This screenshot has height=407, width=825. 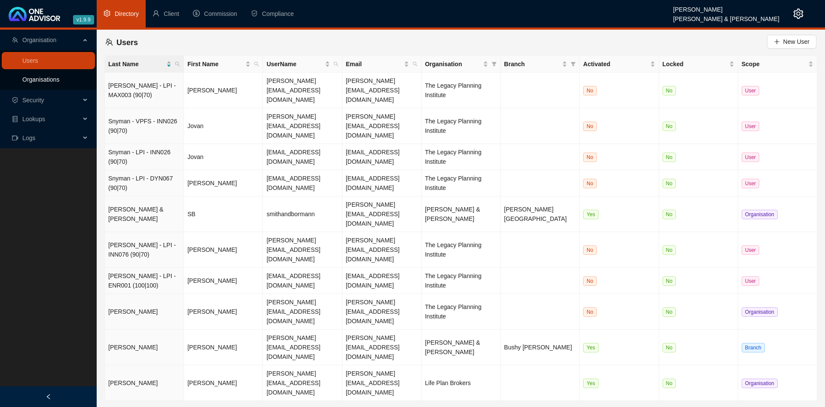 What do you see at coordinates (34, 119) in the screenshot?
I see `span: Lookups` at bounding box center [34, 119].